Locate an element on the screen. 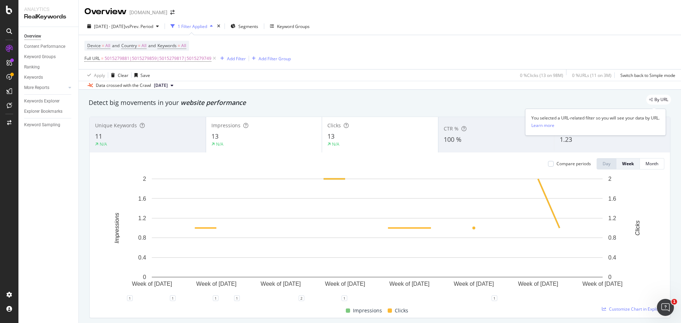  button: Switch back to Simple mode is located at coordinates (646, 75).